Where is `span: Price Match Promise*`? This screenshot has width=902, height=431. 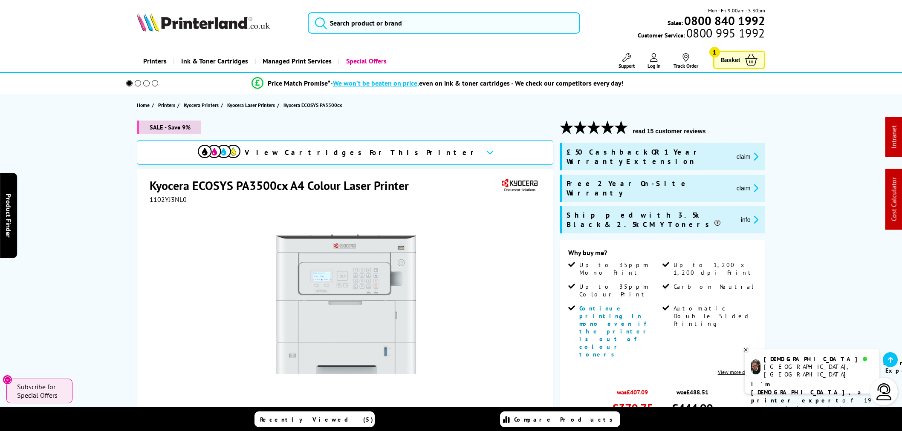
span: Price Match Promise* is located at coordinates (299, 83).